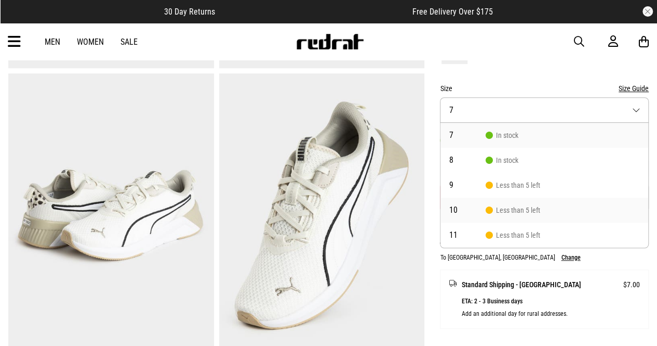  Describe the element at coordinates (545, 110) in the screenshot. I see `button: 7` at that location.